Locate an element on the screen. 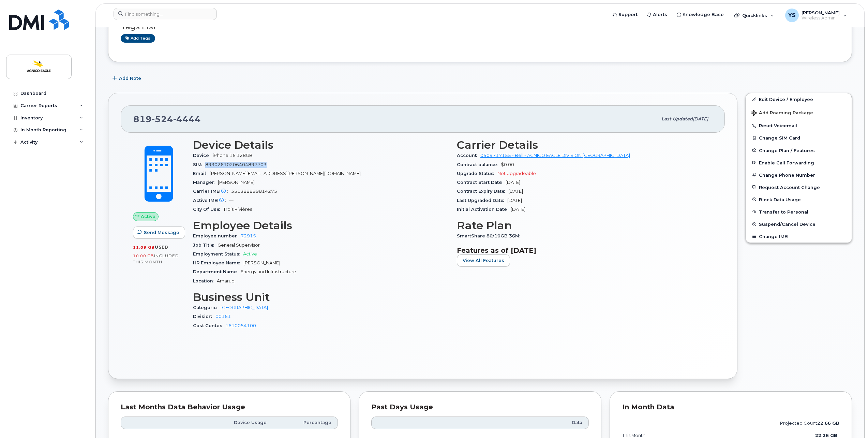  span: View All Features is located at coordinates (484, 260).